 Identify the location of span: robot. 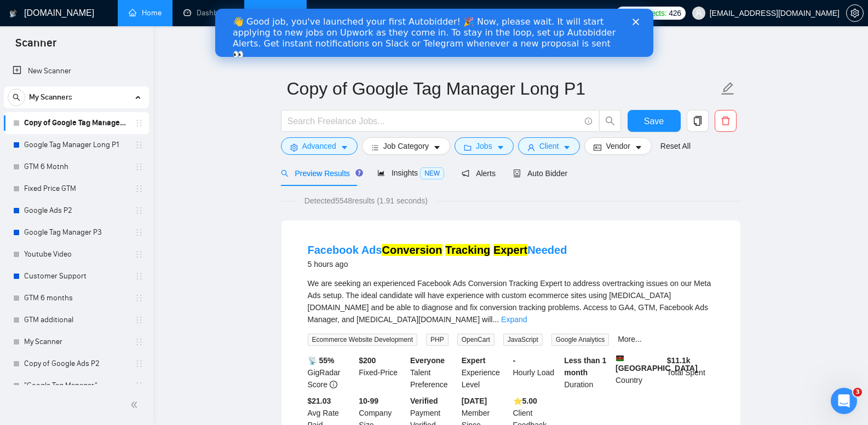
(517, 174).